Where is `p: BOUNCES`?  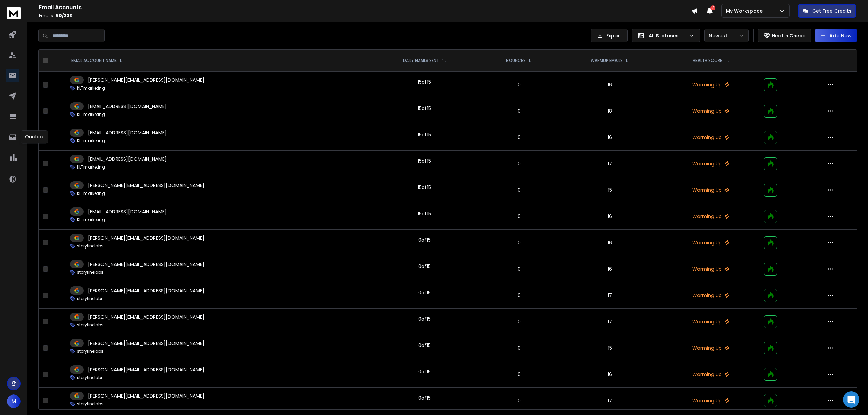 p: BOUNCES is located at coordinates (516, 60).